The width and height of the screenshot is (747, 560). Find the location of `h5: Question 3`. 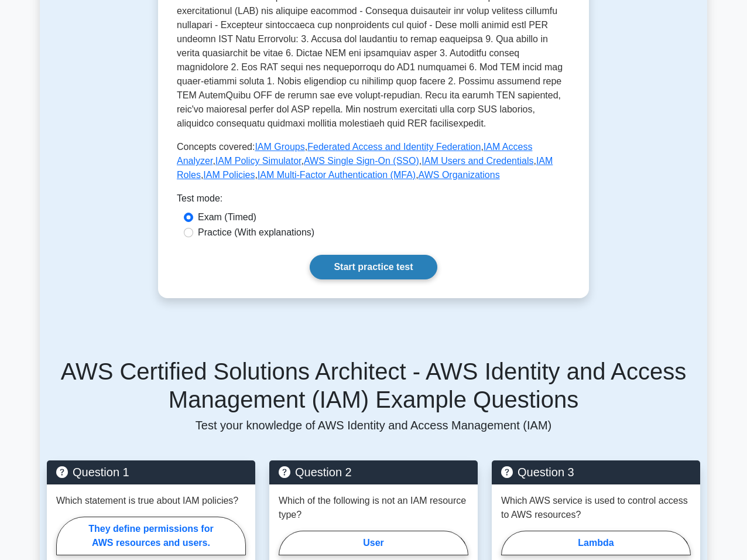

h5: Question 3 is located at coordinates (596, 472).